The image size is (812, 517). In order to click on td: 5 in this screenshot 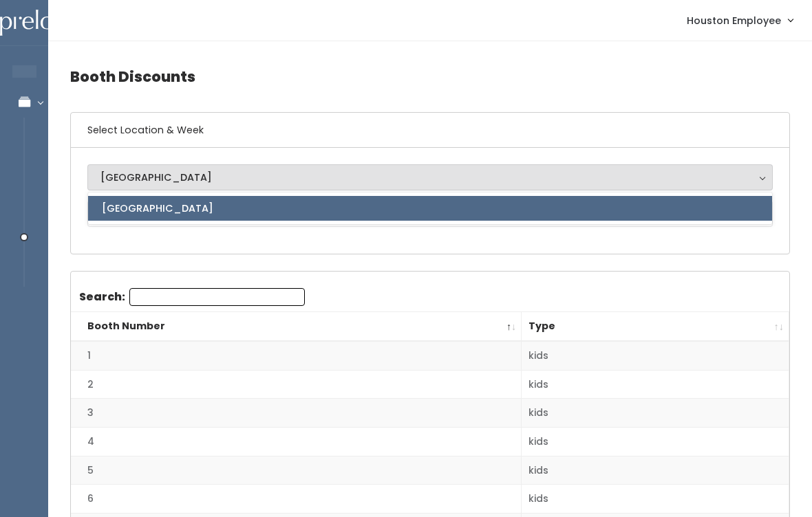, I will do `click(296, 471)`.